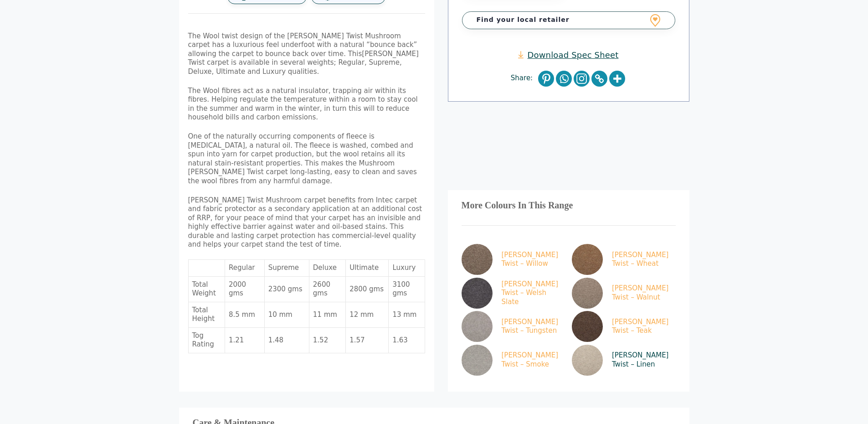  What do you see at coordinates (407, 315) in the screenshot?
I see `td: 13 mm` at bounding box center [407, 315].